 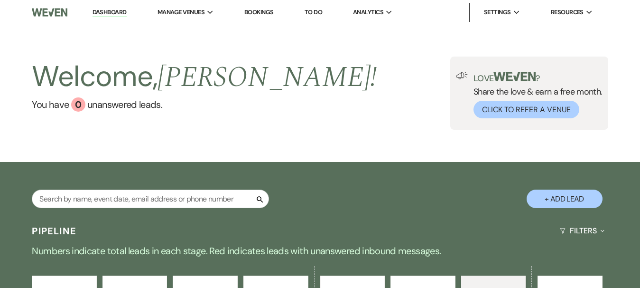 What do you see at coordinates (535, 95) in the screenshot?
I see `div: Share the love & earn a free month.` at bounding box center [535, 95].